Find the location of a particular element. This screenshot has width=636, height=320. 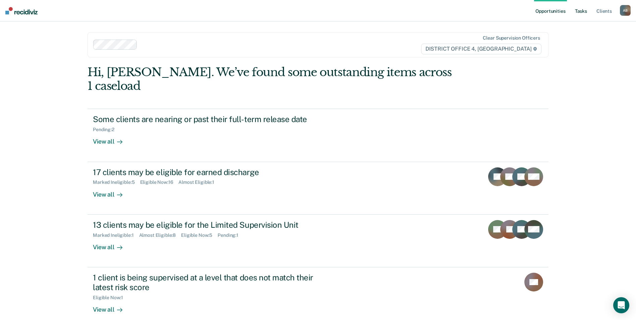

div: Almost Eligible : 8 is located at coordinates (160, 235).